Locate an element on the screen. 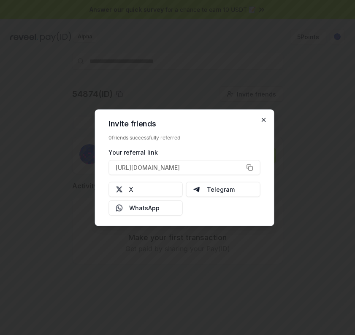 The width and height of the screenshot is (355, 335). button: Telegram is located at coordinates (223, 189).